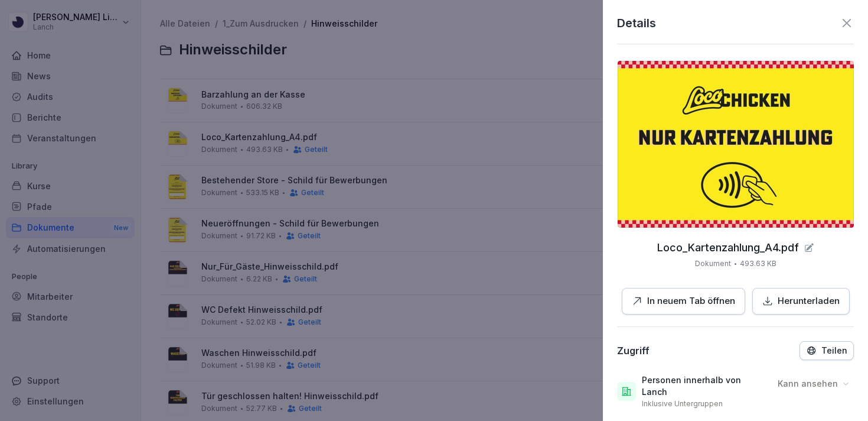 The height and width of the screenshot is (421, 868). I want to click on p: Kann ansehen, so click(808, 383).